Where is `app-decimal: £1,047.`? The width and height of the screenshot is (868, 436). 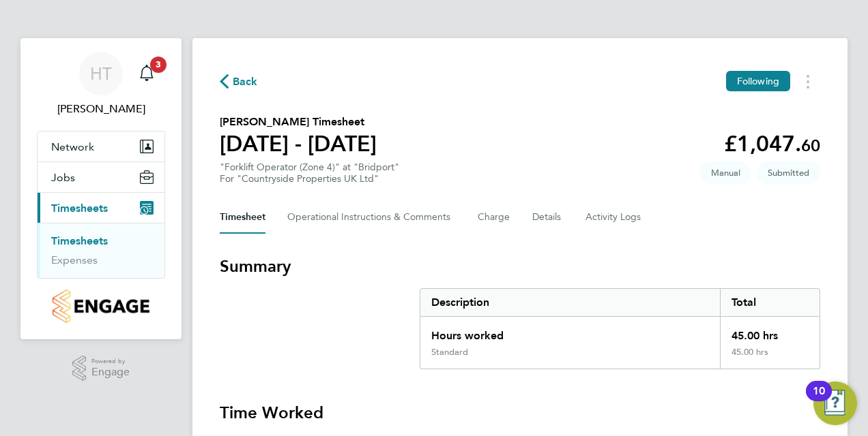
app-decimal: £1,047. is located at coordinates (772, 143).